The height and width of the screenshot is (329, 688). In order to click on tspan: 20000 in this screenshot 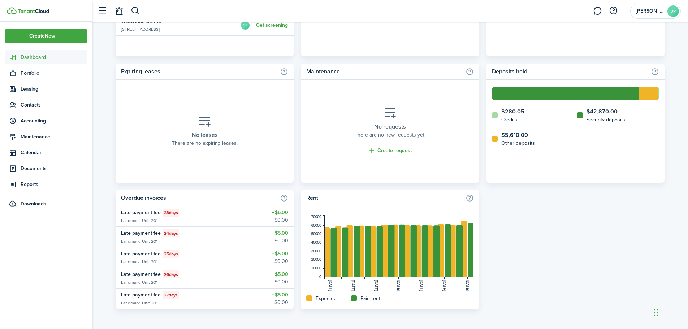, I will do `click(316, 259)`.